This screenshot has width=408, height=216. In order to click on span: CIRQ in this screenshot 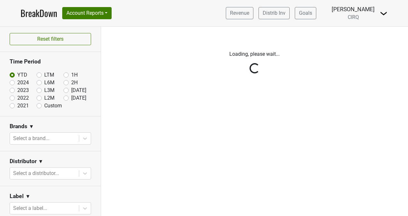, I will do `click(353, 17)`.